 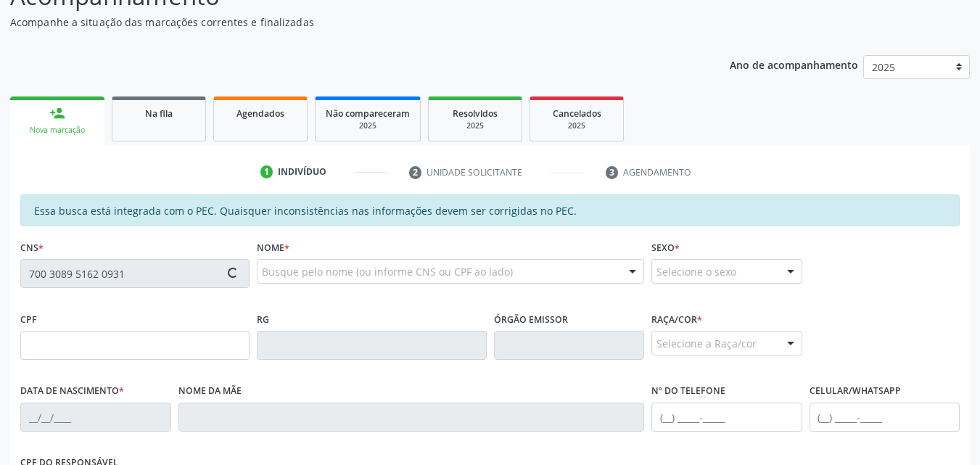 What do you see at coordinates (262, 319) in the screenshot?
I see `label: RG` at bounding box center [262, 319].